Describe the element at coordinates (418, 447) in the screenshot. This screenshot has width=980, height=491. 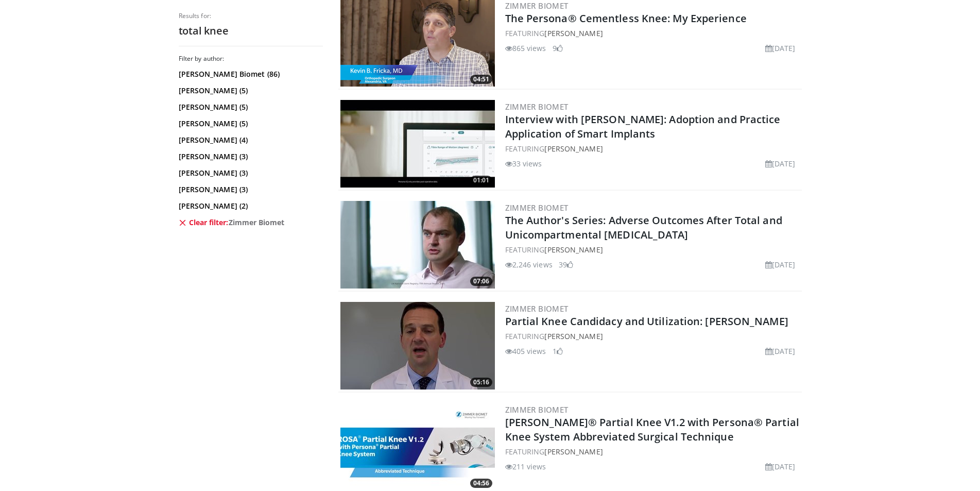
I see `img: 7c73d2ce-7ddf-46e4-97c9-b3e1e5d77554.300x170_q85_crop-smart_upscale.jpg` at that location.